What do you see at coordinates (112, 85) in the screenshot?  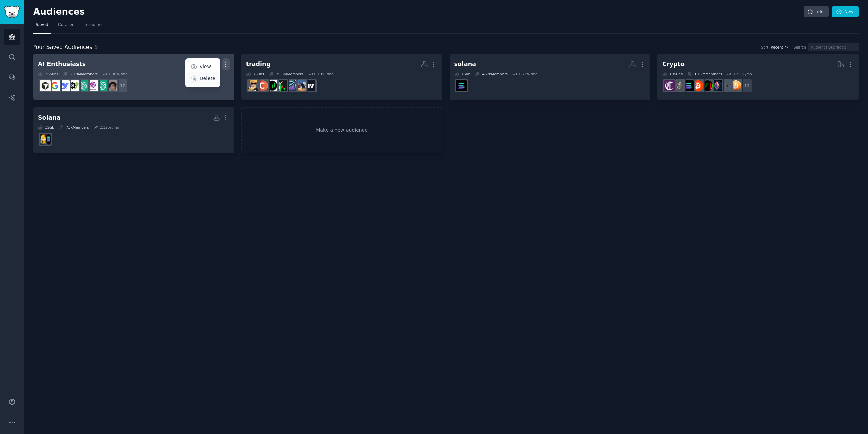 I see `img: ArtificalIntelligence` at bounding box center [112, 85].